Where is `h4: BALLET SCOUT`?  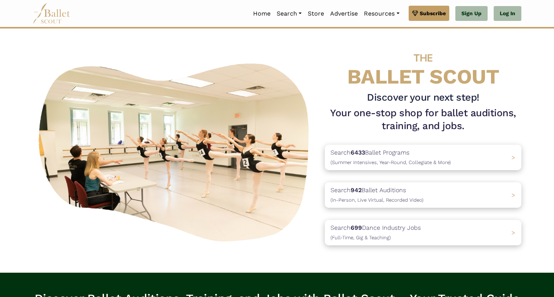
h4: BALLET SCOUT is located at coordinates (423, 66).